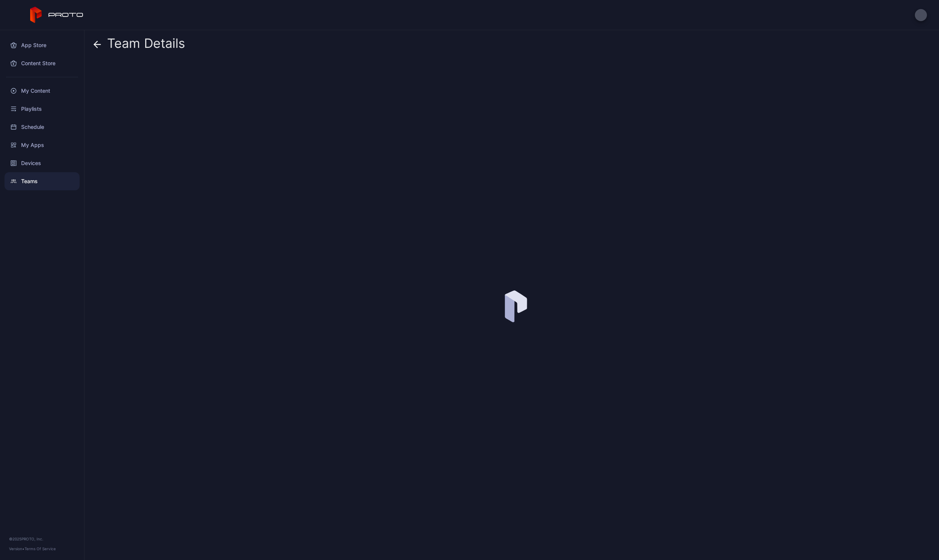 Image resolution: width=939 pixels, height=560 pixels. I want to click on a: Terms Of Service, so click(40, 549).